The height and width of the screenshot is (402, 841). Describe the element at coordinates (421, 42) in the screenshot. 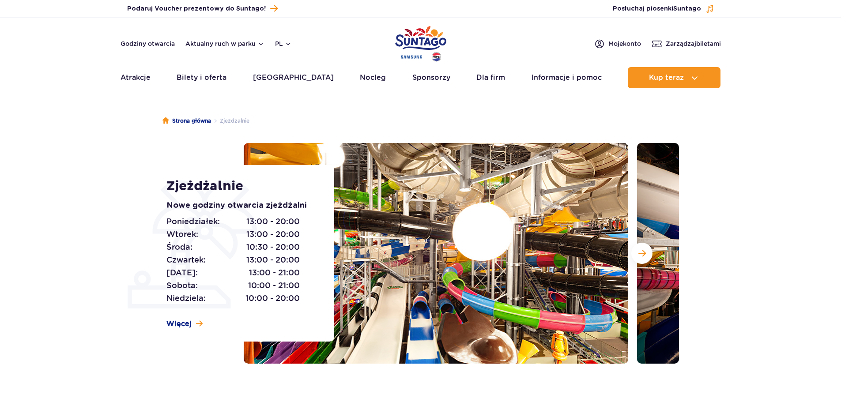

I see `a: Park of Poland` at that location.